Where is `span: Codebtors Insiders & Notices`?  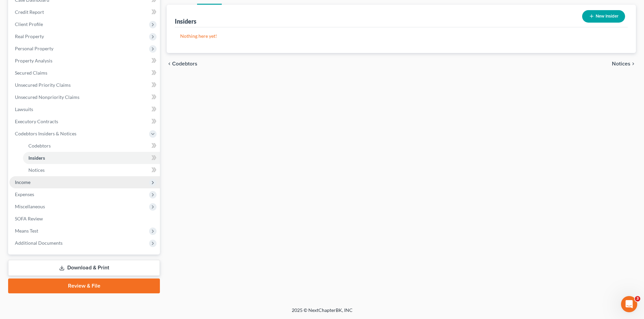 span: Codebtors Insiders & Notices is located at coordinates (45, 133).